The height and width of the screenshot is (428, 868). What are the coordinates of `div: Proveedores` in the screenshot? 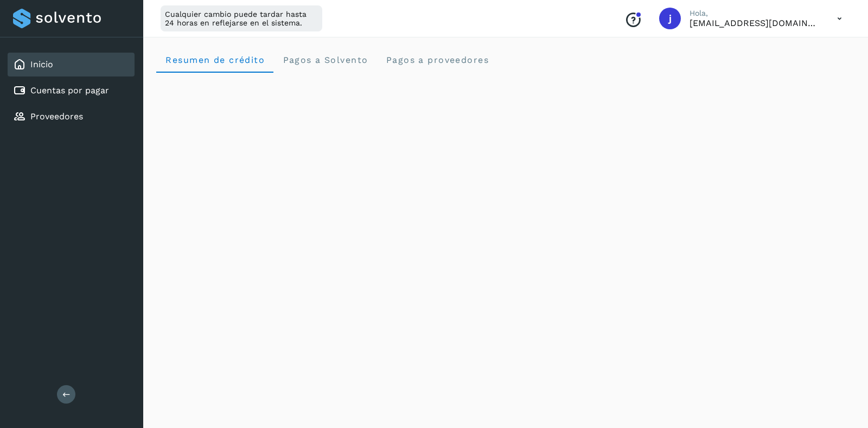 It's located at (71, 117).